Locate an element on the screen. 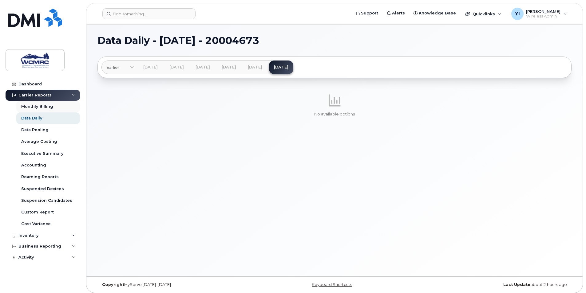 The height and width of the screenshot is (293, 586). a: Earlier is located at coordinates (118, 67).